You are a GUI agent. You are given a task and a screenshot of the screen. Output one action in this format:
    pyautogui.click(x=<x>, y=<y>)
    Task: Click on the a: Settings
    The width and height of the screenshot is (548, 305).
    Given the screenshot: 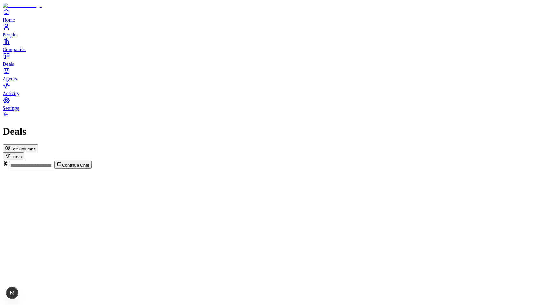 What is the action you would take?
    pyautogui.click(x=274, y=103)
    